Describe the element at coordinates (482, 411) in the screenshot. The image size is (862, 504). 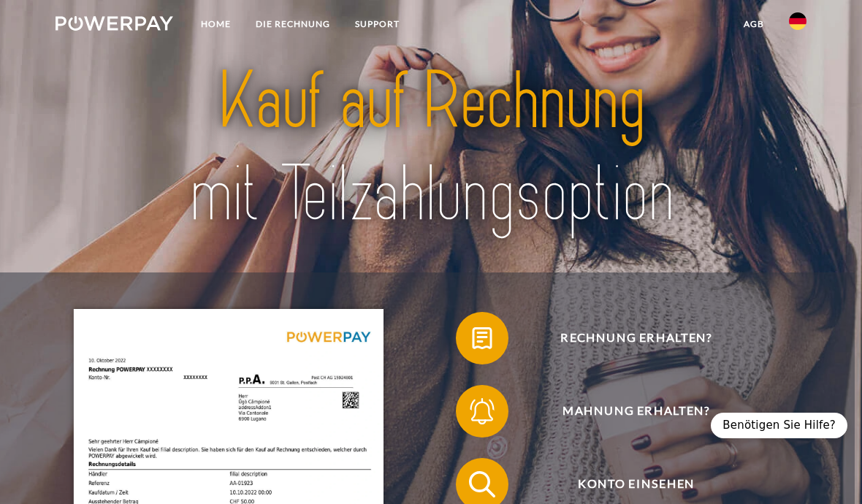
I see `img: qb_bell.svg` at that location.